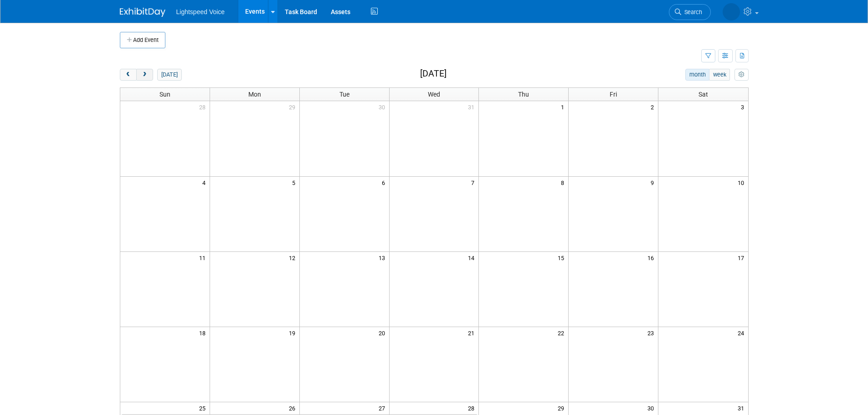  What do you see at coordinates (703, 95) in the screenshot?
I see `span: Sat` at bounding box center [703, 95].